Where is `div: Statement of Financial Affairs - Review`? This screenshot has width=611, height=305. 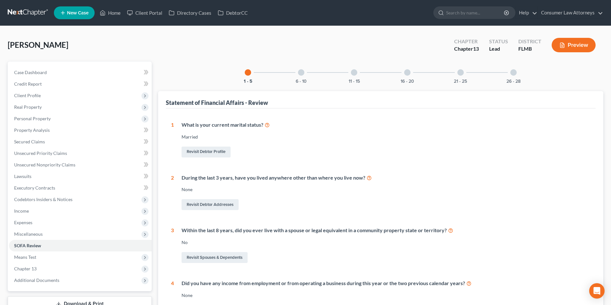
div: Statement of Financial Affairs - Review is located at coordinates (217, 103).